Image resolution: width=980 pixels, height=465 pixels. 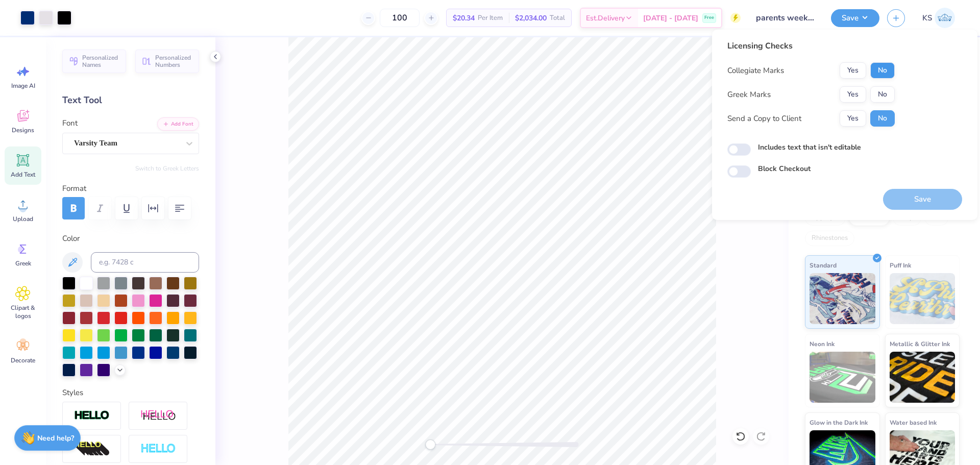 What do you see at coordinates (167, 168) in the screenshot?
I see `button: Switch to Greek Letters` at bounding box center [167, 168].